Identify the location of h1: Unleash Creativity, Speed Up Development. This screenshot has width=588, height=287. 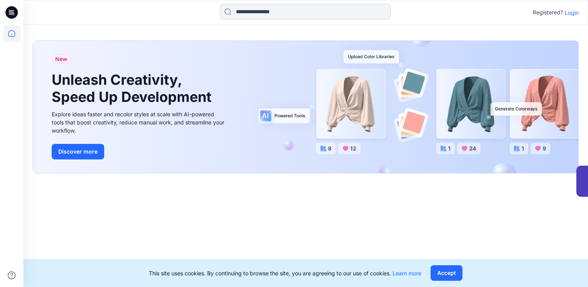
(133, 88).